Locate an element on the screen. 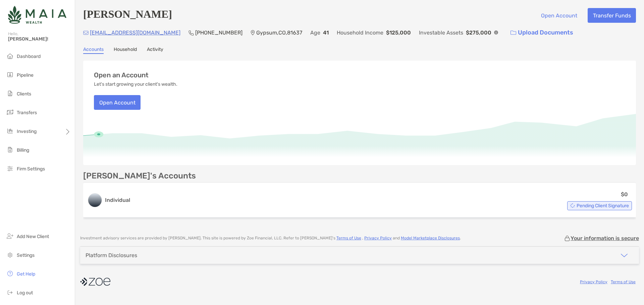  h3: Individual is located at coordinates (117, 200).